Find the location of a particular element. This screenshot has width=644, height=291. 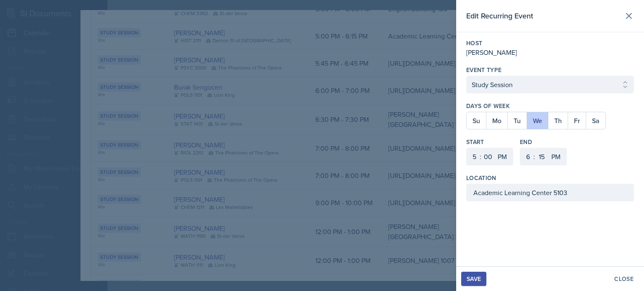

button: Save is located at coordinates (474, 279).